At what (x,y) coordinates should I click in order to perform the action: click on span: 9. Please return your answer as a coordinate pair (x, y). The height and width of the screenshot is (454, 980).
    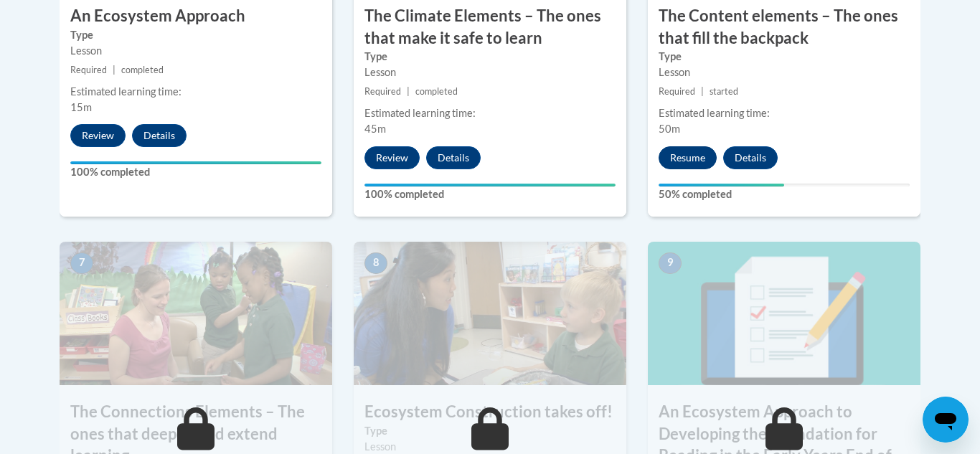
    Looking at the image, I should click on (670, 263).